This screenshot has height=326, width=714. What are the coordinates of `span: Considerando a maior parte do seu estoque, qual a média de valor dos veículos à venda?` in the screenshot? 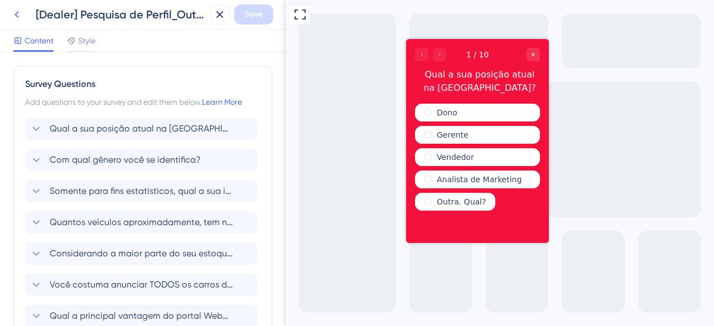 It's located at (142, 254).